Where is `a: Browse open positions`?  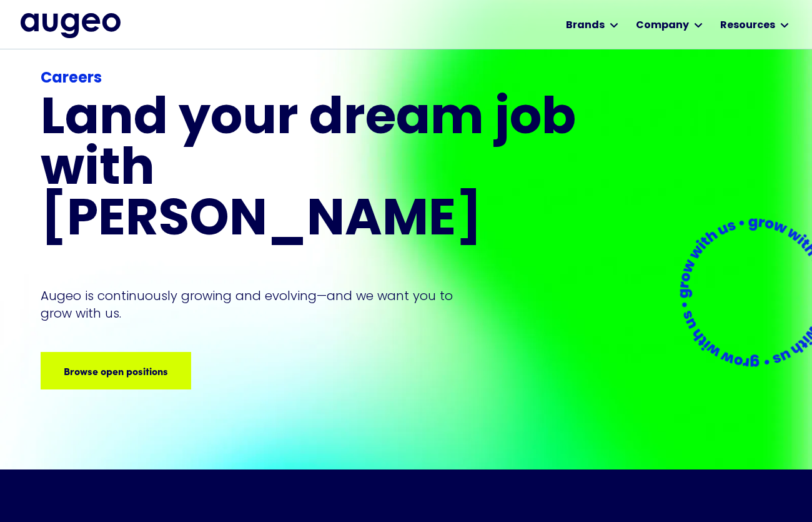
a: Browse open positions is located at coordinates (115, 371).